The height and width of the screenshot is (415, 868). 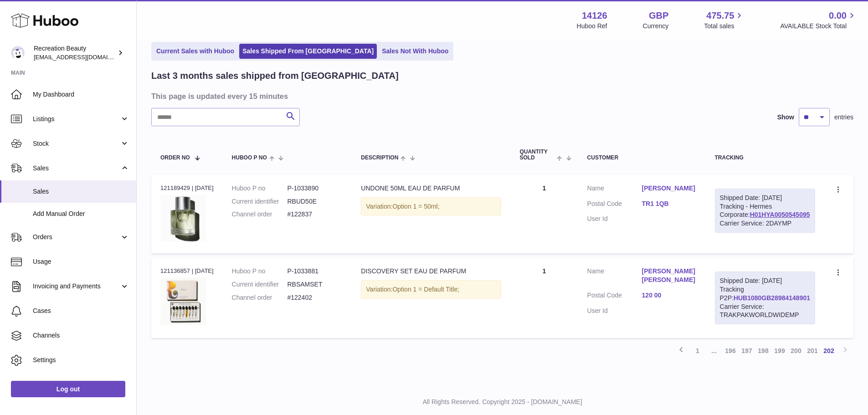 What do you see at coordinates (415, 51) in the screenshot?
I see `a: Sales Not With Huboo` at bounding box center [415, 51].